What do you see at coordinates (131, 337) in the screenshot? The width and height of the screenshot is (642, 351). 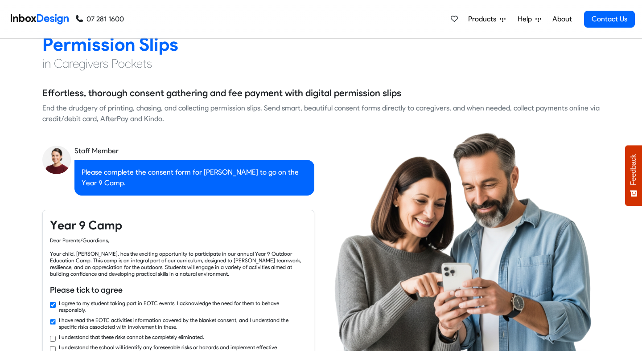 I see `label: I understand that these risks cannot be completely eliminated.` at bounding box center [131, 337].